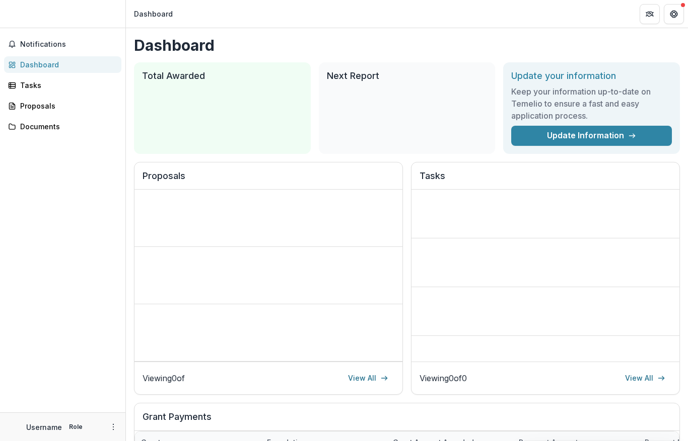 The image size is (688, 441). I want to click on div: Tasks, so click(66, 85).